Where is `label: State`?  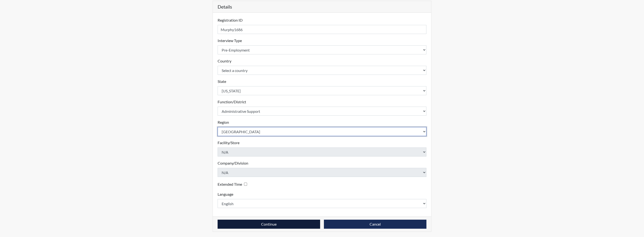
label: State is located at coordinates (222, 81).